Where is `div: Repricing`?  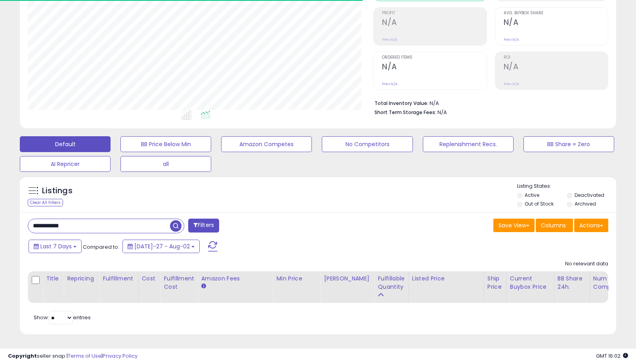
div: Repricing is located at coordinates (81, 279).